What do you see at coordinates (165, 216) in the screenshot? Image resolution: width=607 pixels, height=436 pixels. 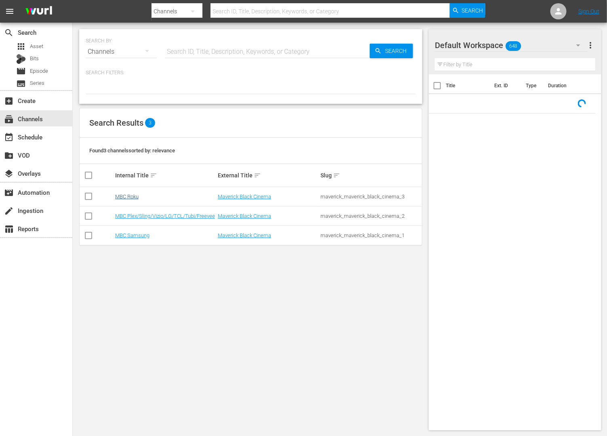 I see `a: MBC Plex/Sling/Vizio/LG/TCL/Tubi/Freevee` at bounding box center [165, 216].